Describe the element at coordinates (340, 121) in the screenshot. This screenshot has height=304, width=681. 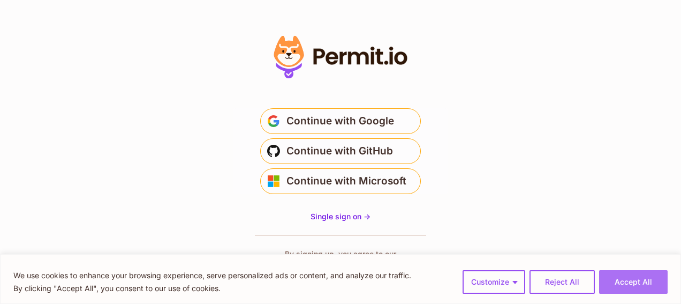
I see `span: Continue with Google` at that location.